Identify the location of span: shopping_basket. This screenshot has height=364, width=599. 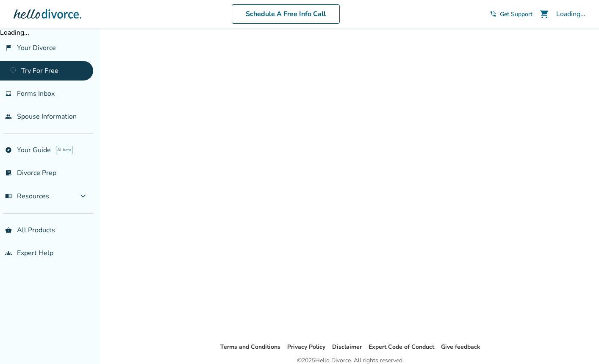
(8, 230).